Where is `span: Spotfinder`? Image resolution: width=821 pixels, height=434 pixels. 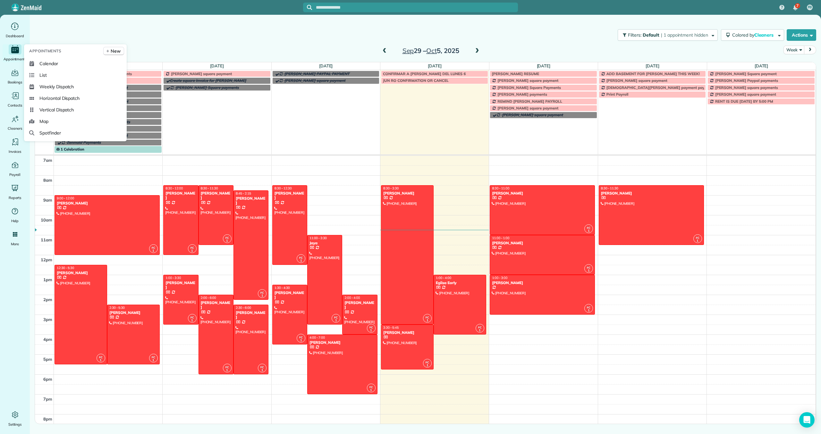
span: Spotfinder is located at coordinates (50, 133).